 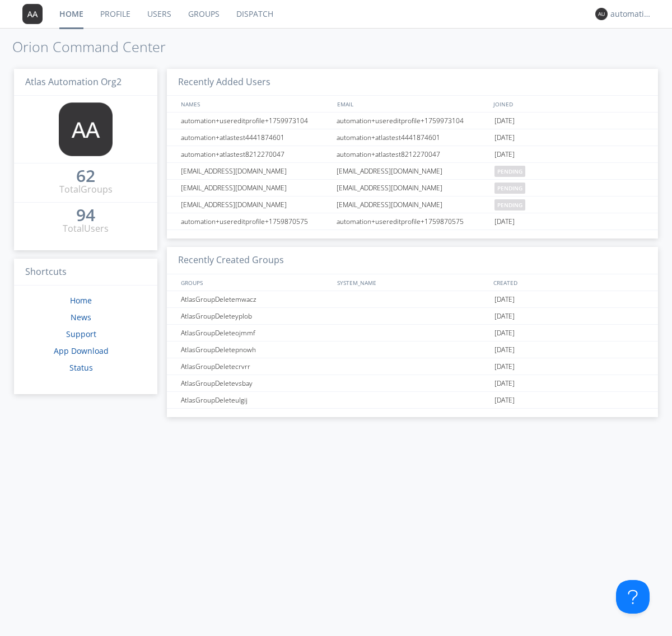 What do you see at coordinates (255, 350) in the screenshot?
I see `div: AtlasGroupDeletepnowh` at bounding box center [255, 350].